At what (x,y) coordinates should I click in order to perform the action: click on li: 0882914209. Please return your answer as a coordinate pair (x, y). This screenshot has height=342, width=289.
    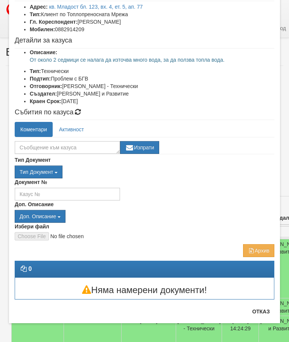
    Looking at the image, I should click on (152, 29).